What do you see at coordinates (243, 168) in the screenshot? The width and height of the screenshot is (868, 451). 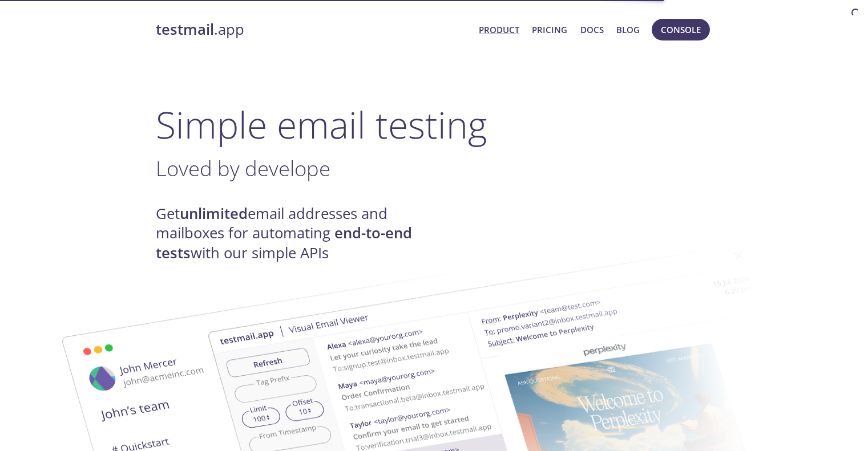 I see `span: Loved by develope` at bounding box center [243, 168].